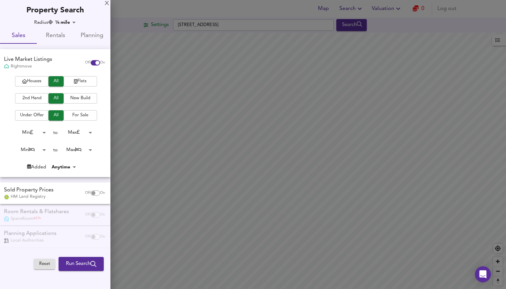 The height and width of the screenshot is (289, 506). I want to click on div: Added, so click(36, 167).